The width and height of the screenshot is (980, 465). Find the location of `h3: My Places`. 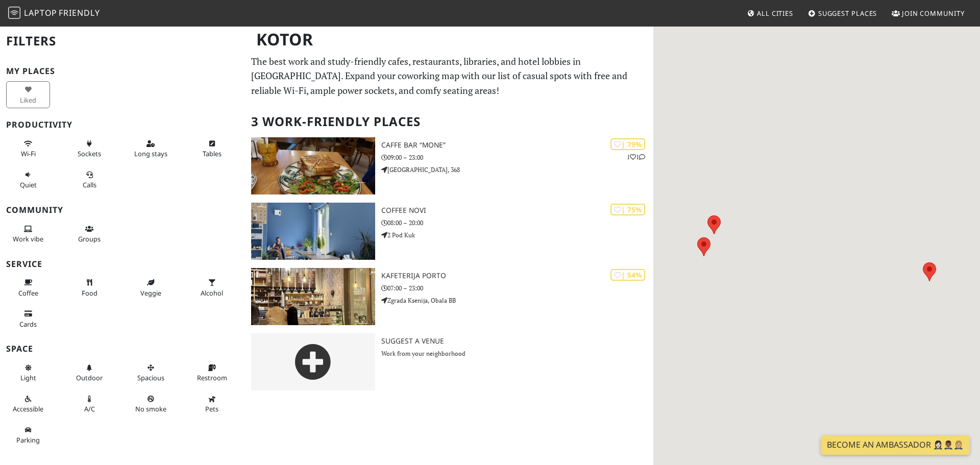

h3: My Places is located at coordinates (123, 71).